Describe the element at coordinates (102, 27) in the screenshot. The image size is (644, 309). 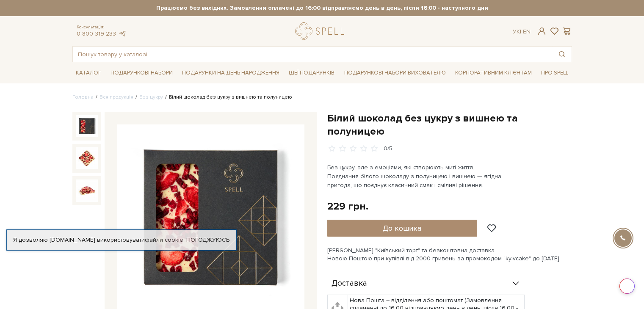
I see `span: Консультація:` at that location.